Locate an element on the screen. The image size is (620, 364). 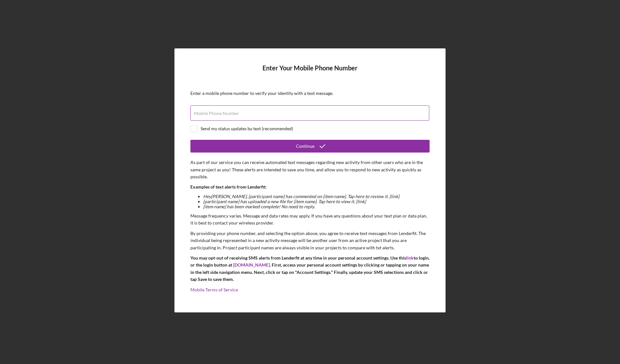
div: Continue is located at coordinates (305, 146).